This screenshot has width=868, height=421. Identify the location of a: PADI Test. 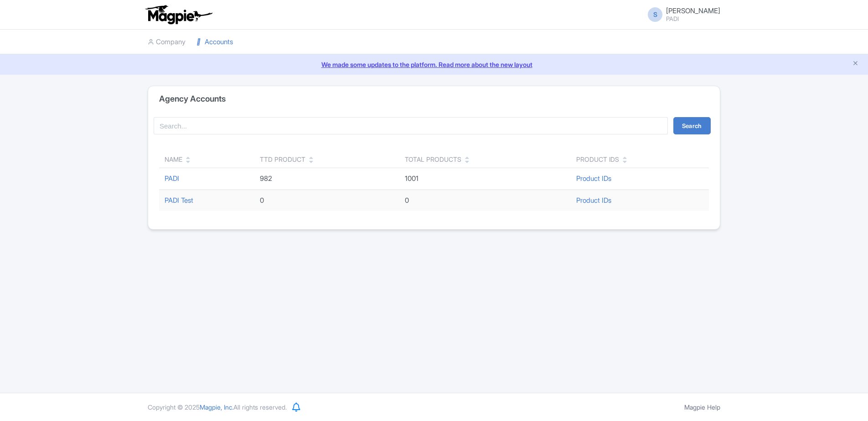
(179, 200).